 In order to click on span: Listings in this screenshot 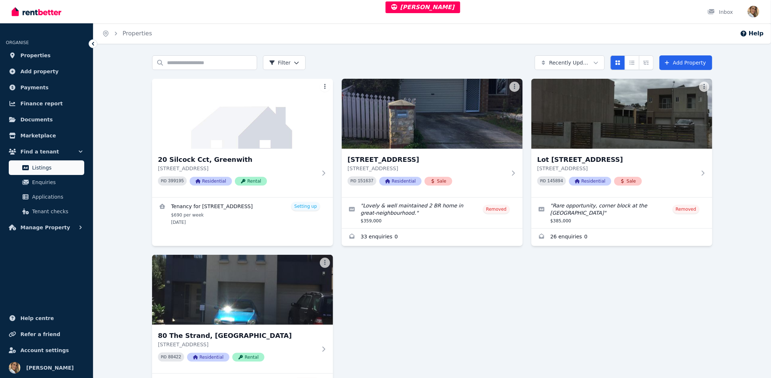, I will do `click(57, 168)`.